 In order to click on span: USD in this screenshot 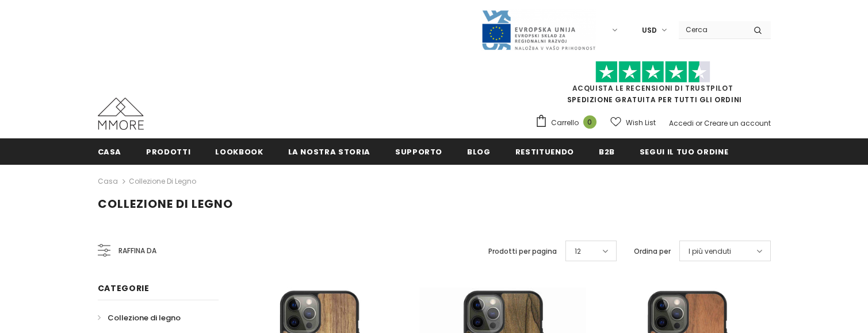, I will do `click(650, 31)`.